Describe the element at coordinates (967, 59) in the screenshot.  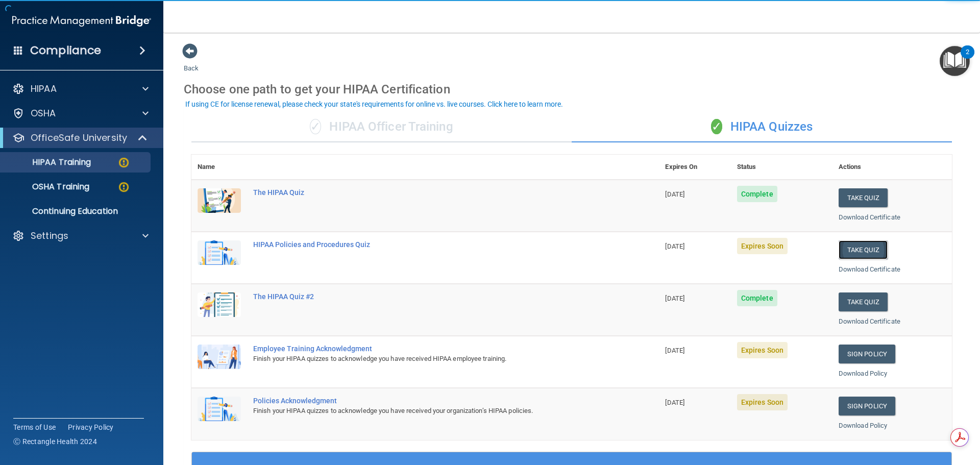
I see `div: 2` at that location.